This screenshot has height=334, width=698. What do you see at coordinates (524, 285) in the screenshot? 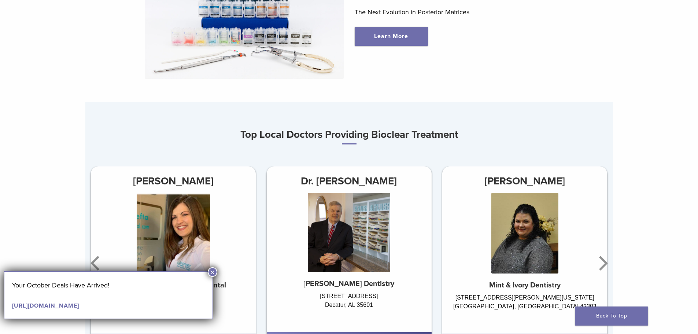
I see `strong: Mint & Ivory Dentistry` at bounding box center [524, 285].